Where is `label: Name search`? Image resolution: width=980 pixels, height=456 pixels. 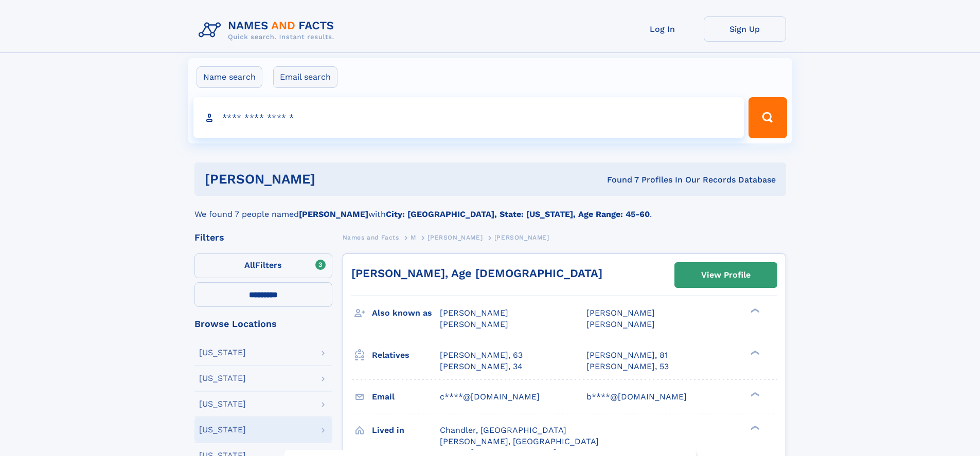 label: Name search is located at coordinates (230, 77).